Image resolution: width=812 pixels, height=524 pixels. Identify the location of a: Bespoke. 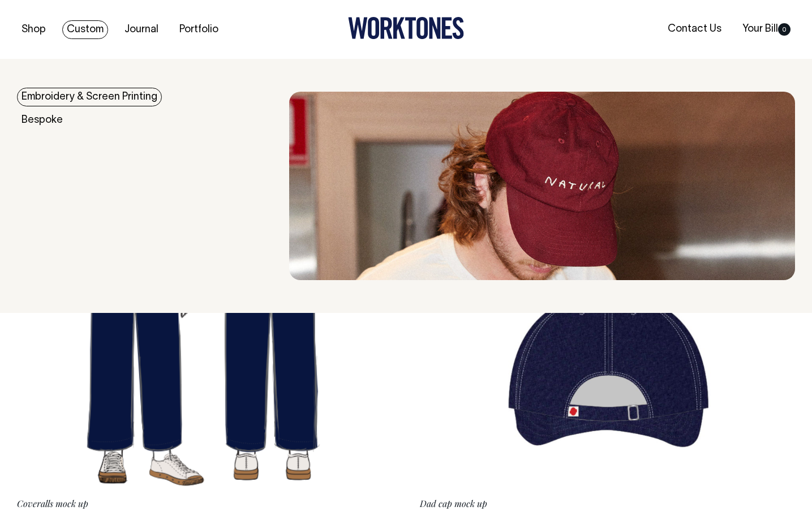
(42, 120).